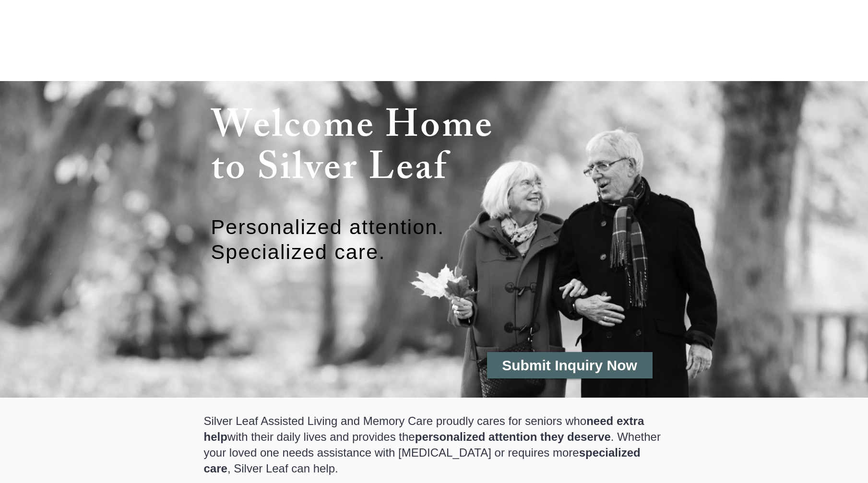  Describe the element at coordinates (352, 150) in the screenshot. I see `span: Welcome Home to Silver Leaf` at that location.